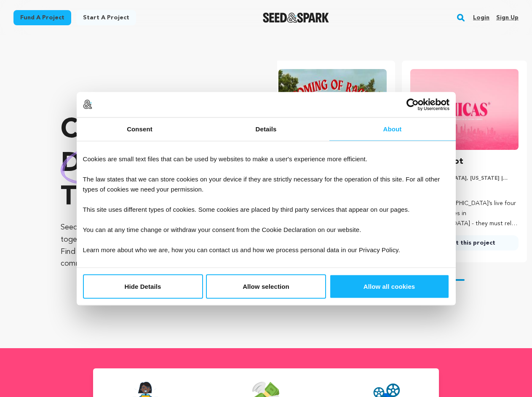 This screenshot has width=532, height=397. I want to click on a: Start a project, so click(106, 18).